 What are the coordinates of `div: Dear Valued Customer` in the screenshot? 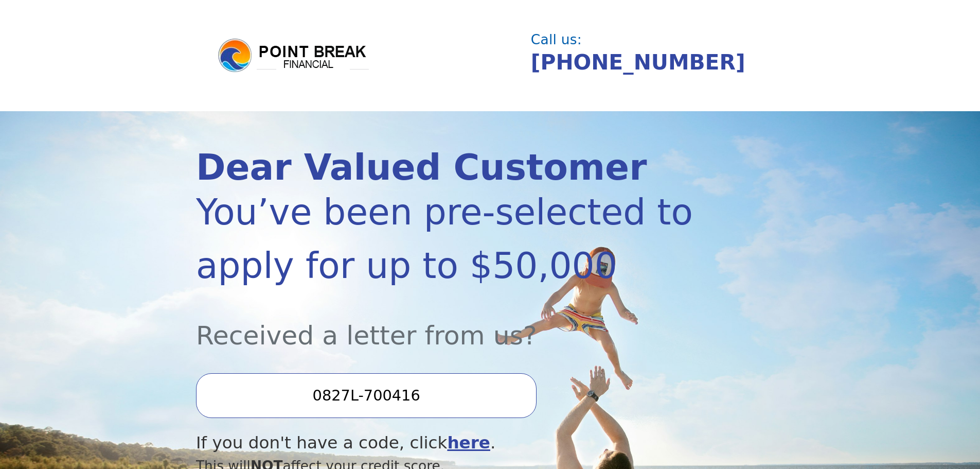 It's located at (446, 167).